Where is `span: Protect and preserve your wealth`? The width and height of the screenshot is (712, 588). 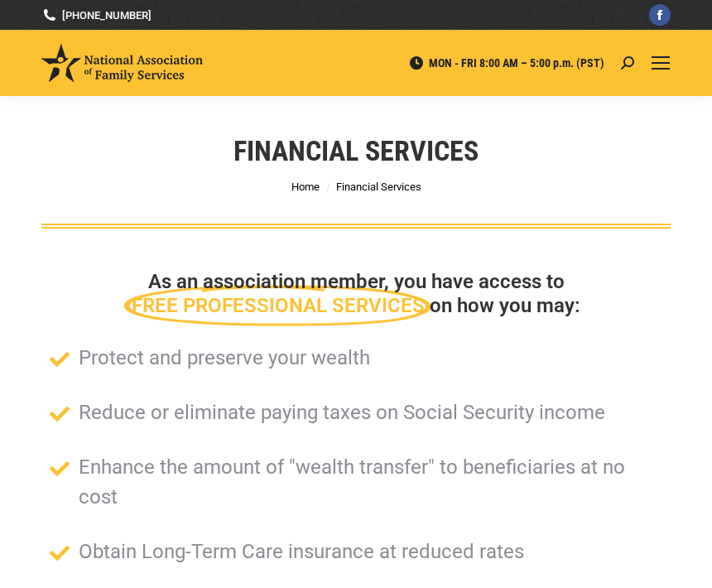 span: Protect and preserve your wealth is located at coordinates (222, 358).